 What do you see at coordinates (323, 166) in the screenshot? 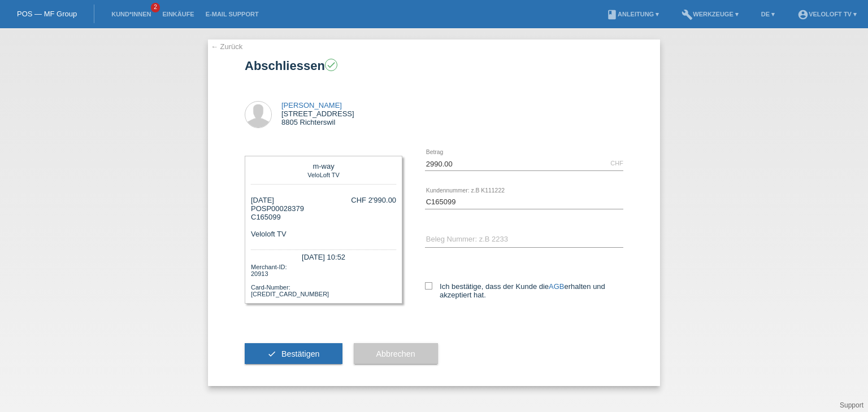
I see `div: m-way` at bounding box center [323, 166].